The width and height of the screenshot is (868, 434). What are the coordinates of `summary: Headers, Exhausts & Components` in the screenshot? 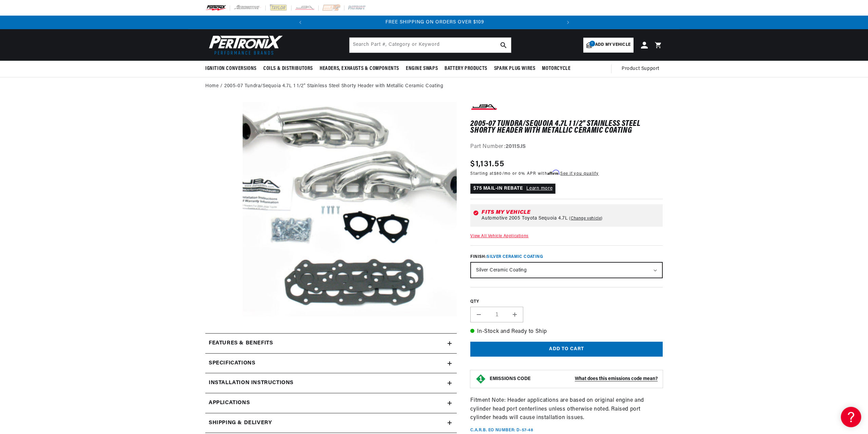 It's located at (359, 69).